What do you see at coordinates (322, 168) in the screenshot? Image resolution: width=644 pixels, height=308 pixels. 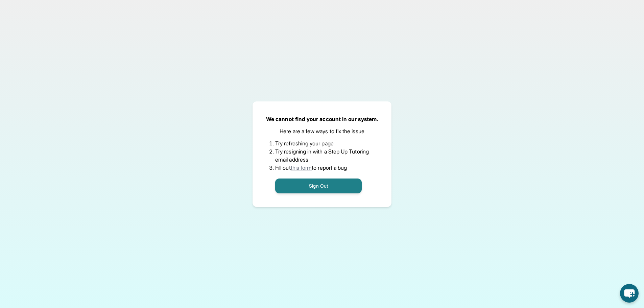 I see `li: Fill out to report a bug` at bounding box center [322, 168].